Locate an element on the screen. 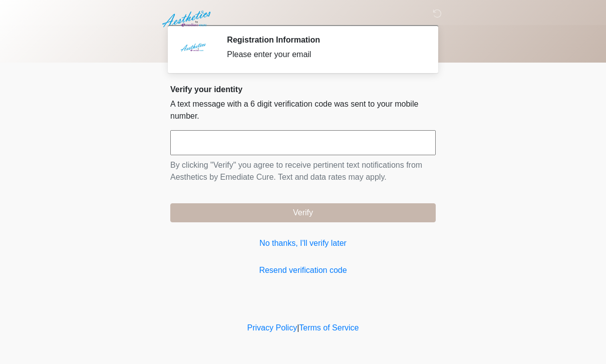 This screenshot has width=606, height=364. h2: Registration Information is located at coordinates (323, 40).